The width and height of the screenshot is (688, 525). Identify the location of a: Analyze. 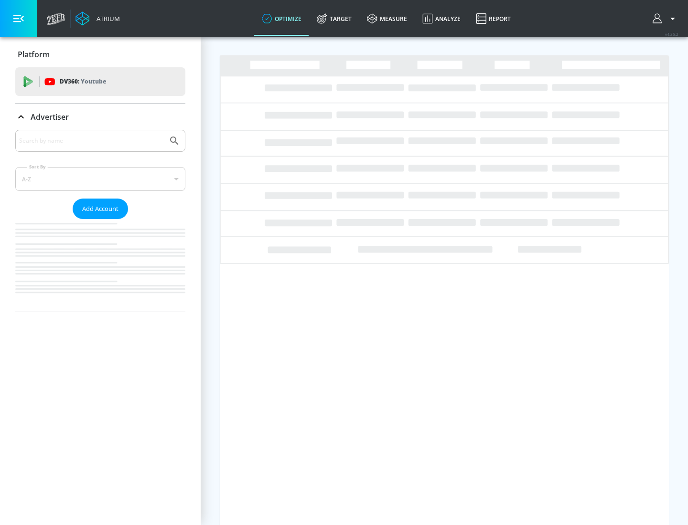
(441, 19).